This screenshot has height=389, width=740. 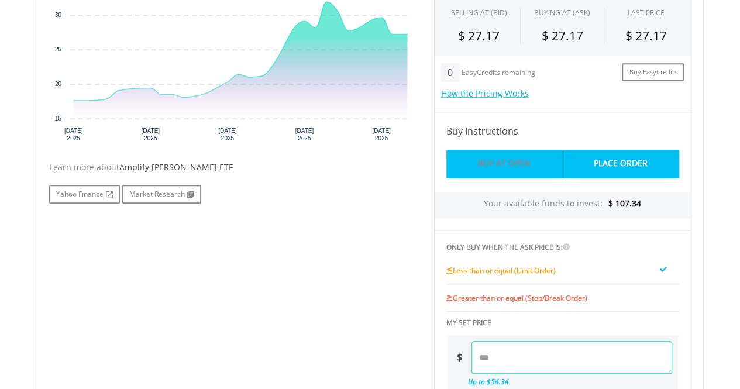 I want to click on span: Greater than or equal (Stop/Break Order), so click(x=520, y=298).